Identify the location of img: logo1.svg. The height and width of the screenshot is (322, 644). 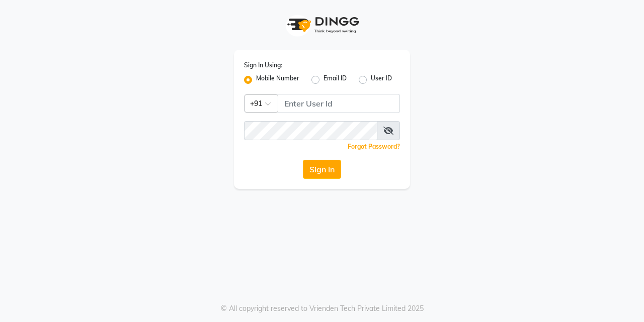
(322, 25).